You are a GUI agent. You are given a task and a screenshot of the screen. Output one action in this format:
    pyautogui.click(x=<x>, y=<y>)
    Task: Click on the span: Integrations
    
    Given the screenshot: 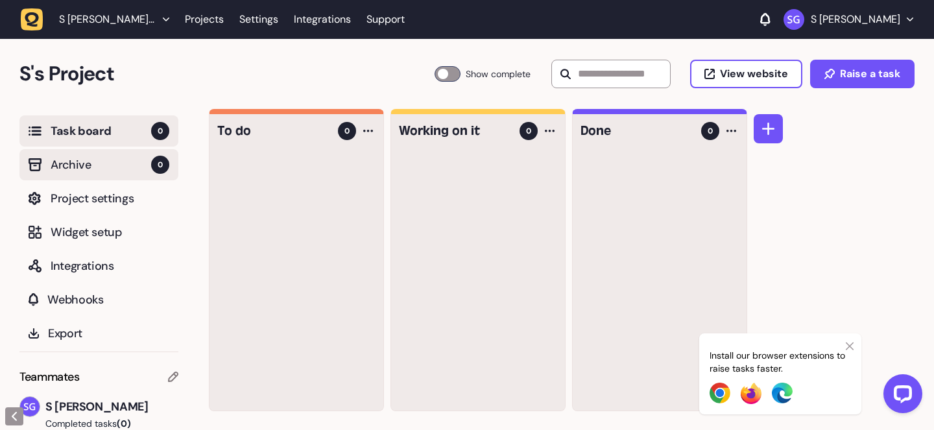 What is the action you would take?
    pyautogui.click(x=110, y=266)
    